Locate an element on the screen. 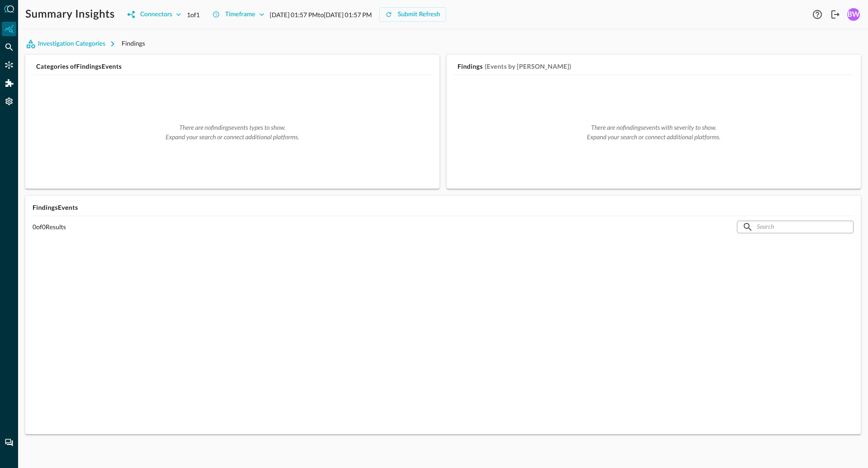 The height and width of the screenshot is (468, 868). p: 0 of 0 Results is located at coordinates (50, 227).